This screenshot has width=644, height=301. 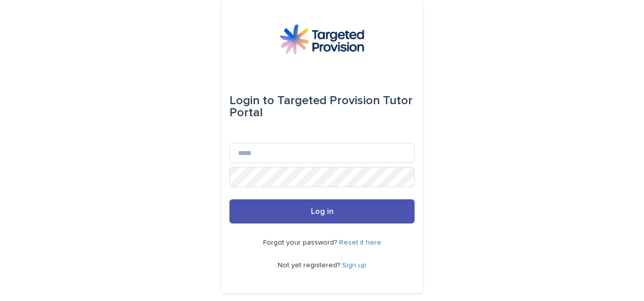 I want to click on a: Reset it here, so click(x=360, y=243).